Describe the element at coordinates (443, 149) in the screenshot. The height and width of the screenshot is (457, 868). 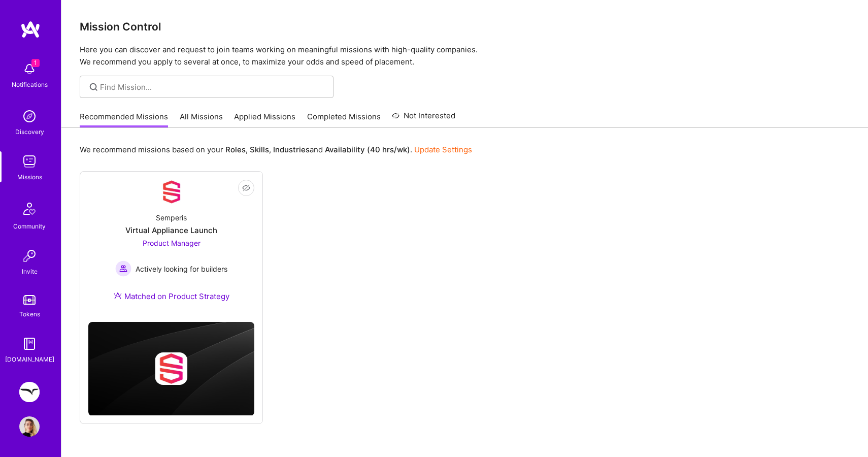
I see `a: Update Settings` at that location.